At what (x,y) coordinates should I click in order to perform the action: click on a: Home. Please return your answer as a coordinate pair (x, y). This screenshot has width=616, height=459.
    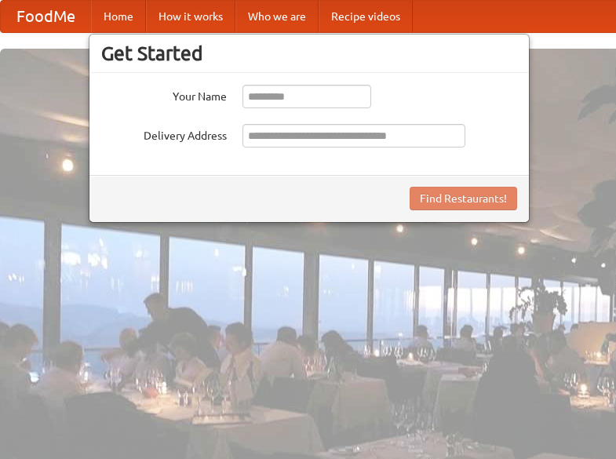
    Looking at the image, I should click on (118, 16).